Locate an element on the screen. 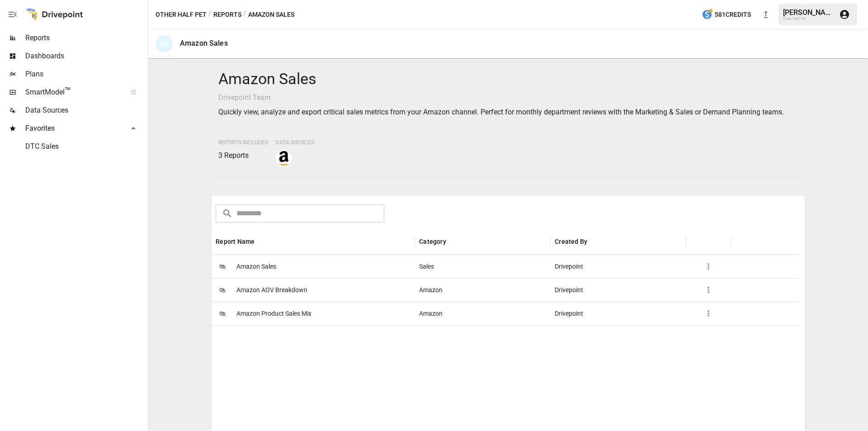  span: Amazon AOV Breakdown is located at coordinates (272, 290).